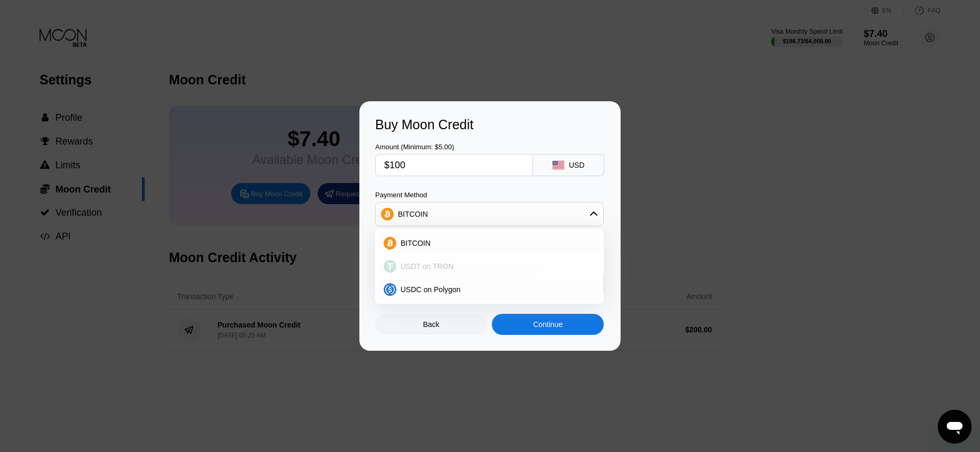 The height and width of the screenshot is (452, 980). I want to click on div: Amount (Minimum: $5.00), so click(454, 147).